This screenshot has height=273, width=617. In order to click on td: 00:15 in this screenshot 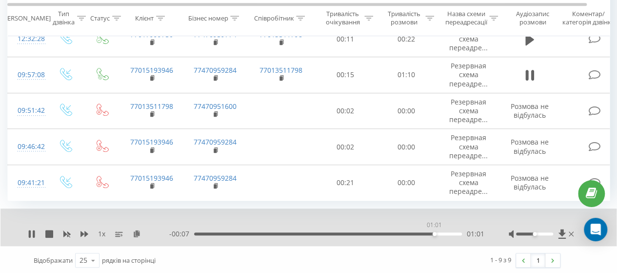, I will do `click(346, 75)`.